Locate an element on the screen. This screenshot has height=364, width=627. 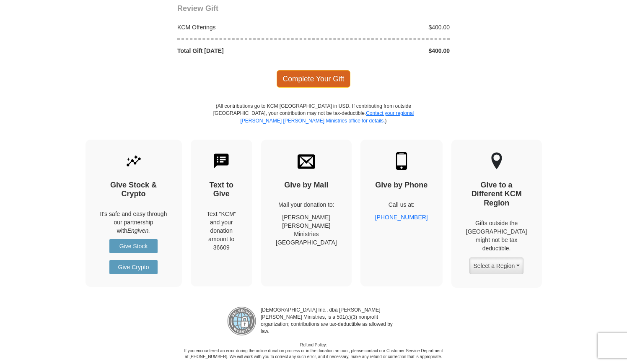
span: Complete Your Gift is located at coordinates (314, 79).